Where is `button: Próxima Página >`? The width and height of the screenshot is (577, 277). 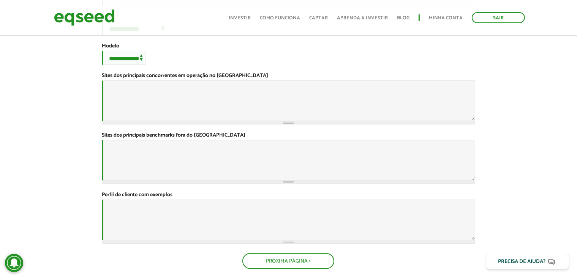 button: Próxima Página > is located at coordinates (288, 261).